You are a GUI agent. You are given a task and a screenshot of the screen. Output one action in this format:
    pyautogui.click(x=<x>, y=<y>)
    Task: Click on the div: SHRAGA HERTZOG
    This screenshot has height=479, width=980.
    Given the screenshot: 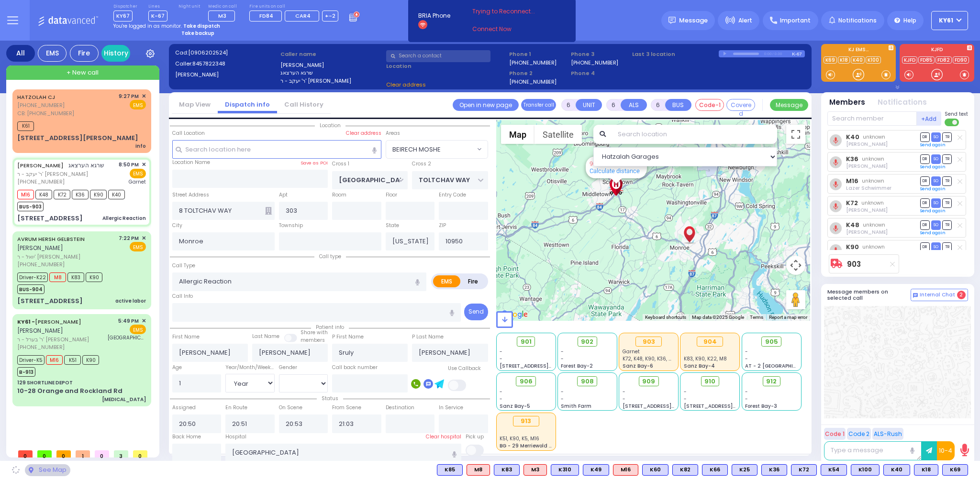 What is the action you would take?
    pyautogui.click(x=689, y=231)
    